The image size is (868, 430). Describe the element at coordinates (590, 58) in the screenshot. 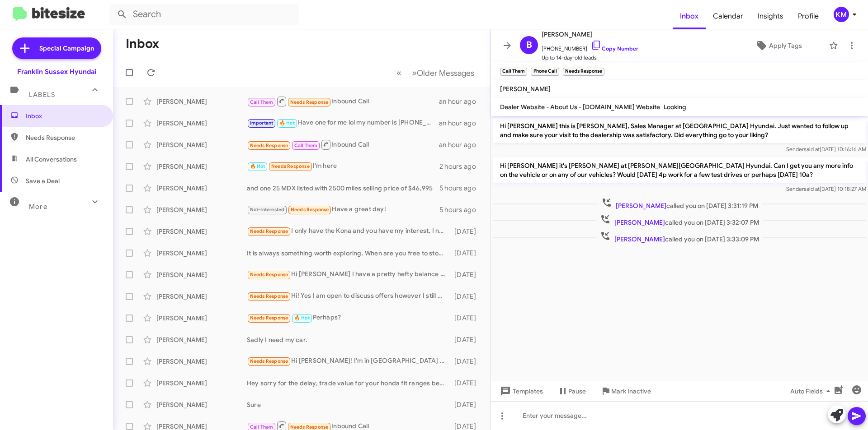

I see `span: Up to 14-day-old leads` at that location.